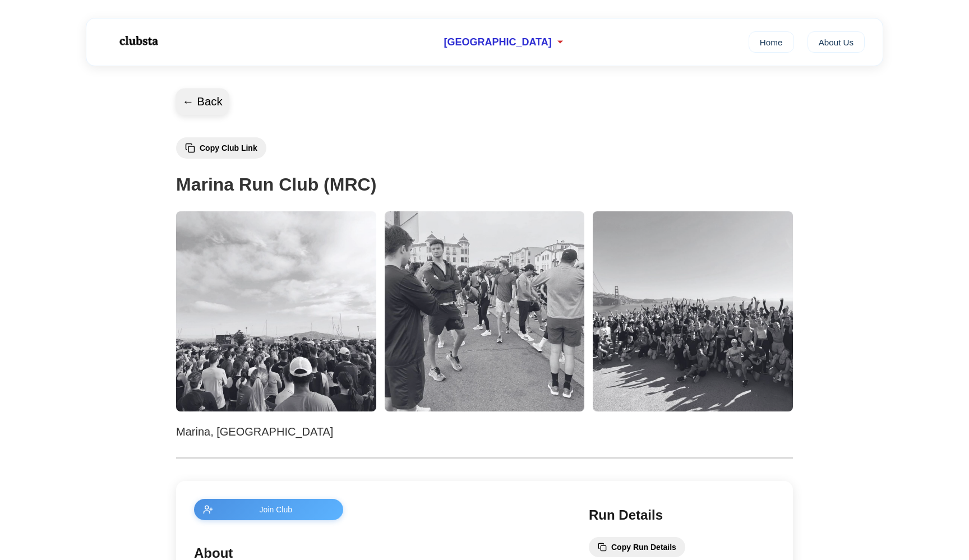 This screenshot has height=560, width=969. What do you see at coordinates (693, 311) in the screenshot?
I see `img: Marina Run Club (MRC) 3` at bounding box center [693, 311].